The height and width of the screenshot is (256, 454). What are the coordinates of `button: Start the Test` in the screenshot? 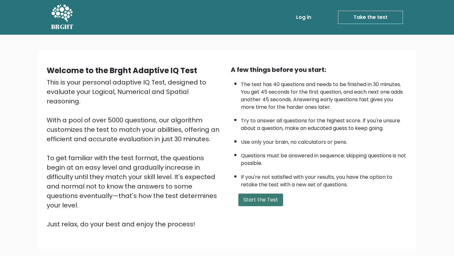 It's located at (261, 200).